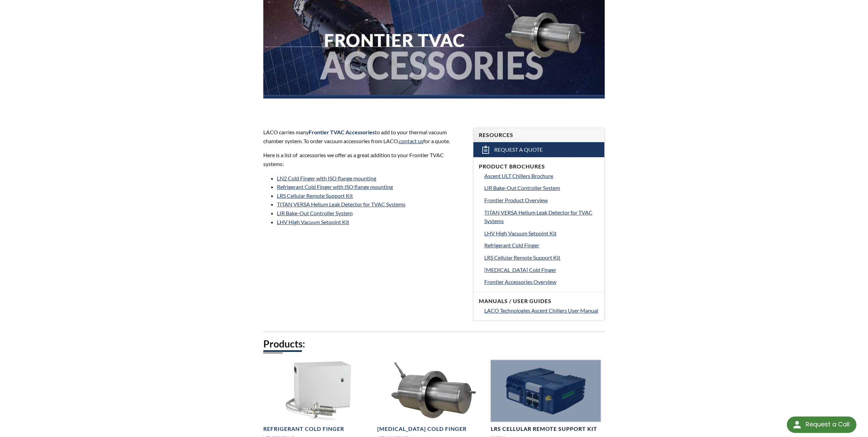 This screenshot has height=437, width=868. What do you see at coordinates (364, 159) in the screenshot?
I see `p: Here is a list of accessories we offer as a great addition to your Frontier TVAC systems:` at bounding box center [364, 159].